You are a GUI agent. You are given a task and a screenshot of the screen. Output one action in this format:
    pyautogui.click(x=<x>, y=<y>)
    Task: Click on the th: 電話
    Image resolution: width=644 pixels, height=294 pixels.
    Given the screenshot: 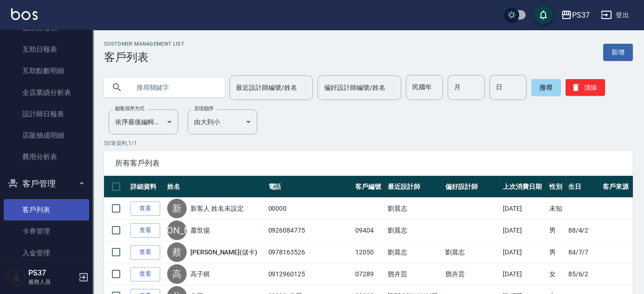 What is the action you would take?
    pyautogui.click(x=309, y=186)
    